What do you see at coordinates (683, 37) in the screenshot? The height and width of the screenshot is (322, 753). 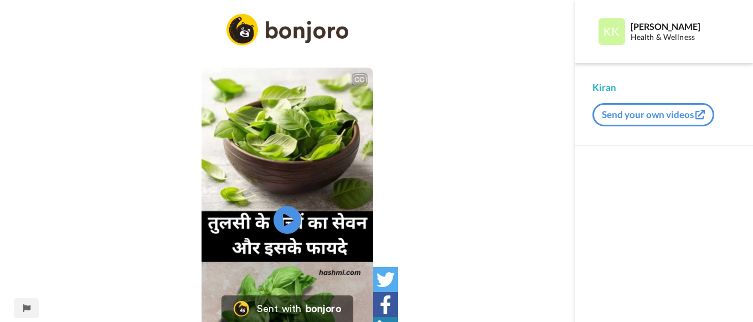 I see `div: Health & Wellness` at bounding box center [683, 37].